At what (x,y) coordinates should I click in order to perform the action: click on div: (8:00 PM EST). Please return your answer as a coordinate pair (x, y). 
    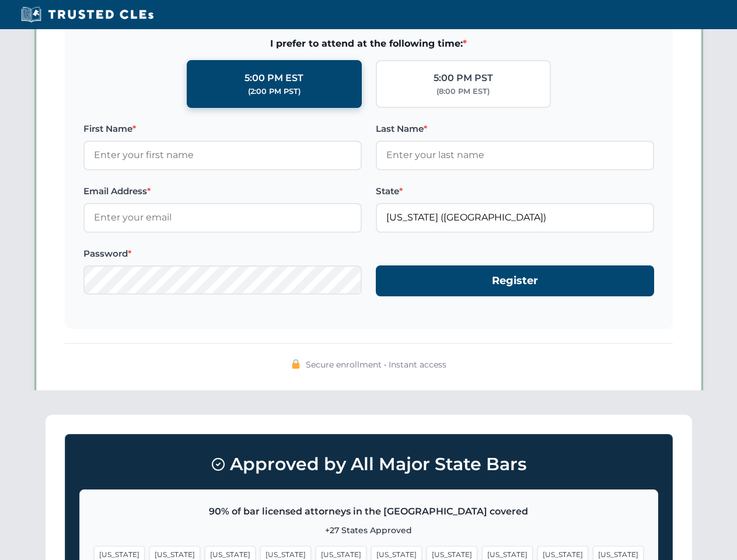
    Looking at the image, I should click on (463, 91).